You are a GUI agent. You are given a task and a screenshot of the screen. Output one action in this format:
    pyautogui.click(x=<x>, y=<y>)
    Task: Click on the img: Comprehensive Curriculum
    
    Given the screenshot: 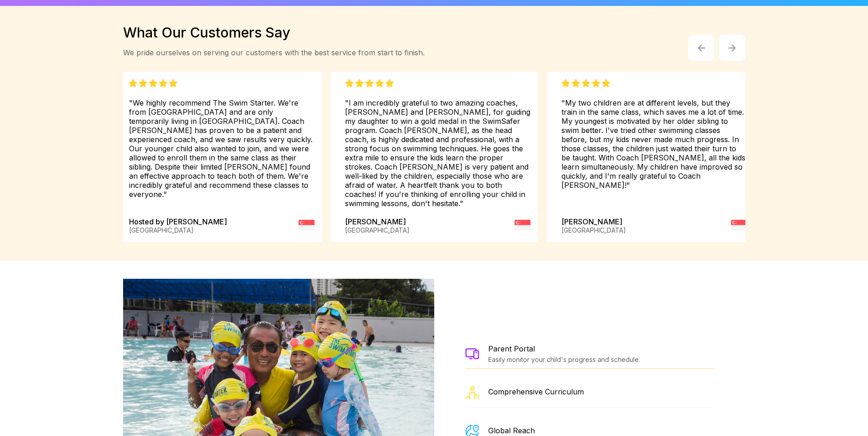 What is the action you would take?
    pyautogui.click(x=472, y=393)
    